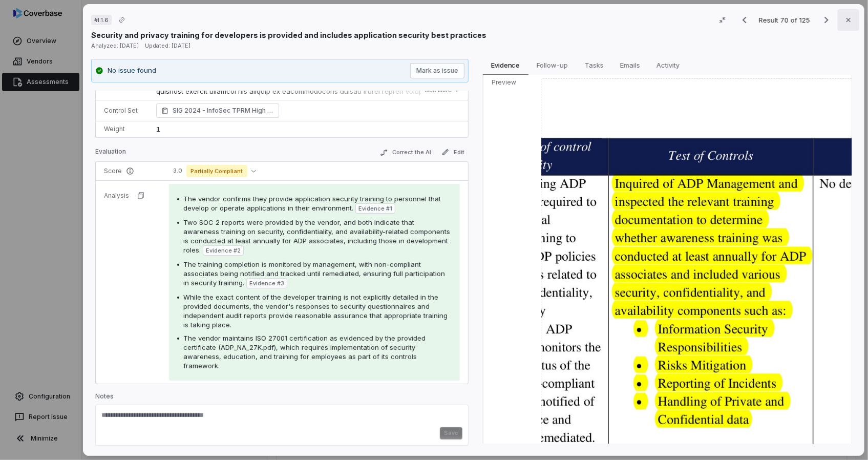 The width and height of the screenshot is (868, 460). Describe the element at coordinates (216, 171) in the screenshot. I see `span: Partially Compliant` at that location.